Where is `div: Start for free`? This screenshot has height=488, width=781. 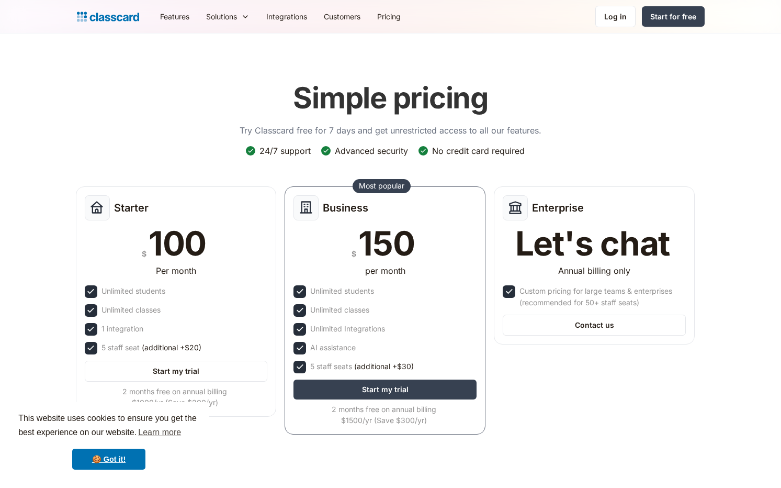
div: Start for free is located at coordinates (674, 16).